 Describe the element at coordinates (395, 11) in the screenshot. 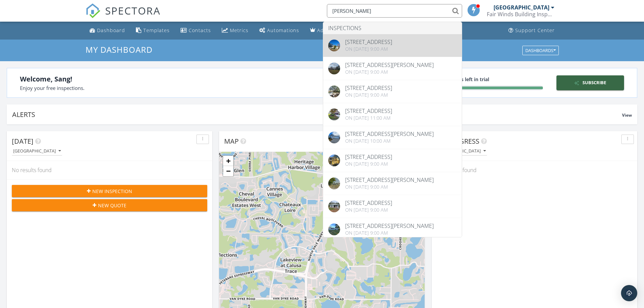

I see `input: Search everything...` at that location.